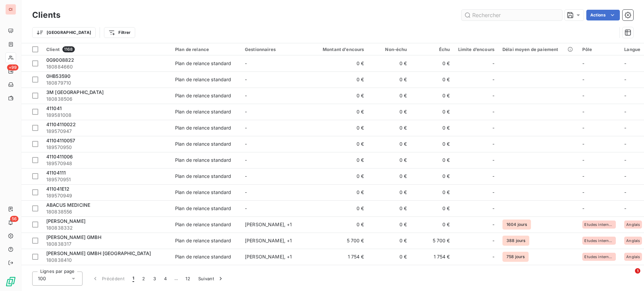 The width and height of the screenshot is (644, 291). What do you see at coordinates (46, 15) in the screenshot?
I see `h3: Clients` at bounding box center [46, 15].